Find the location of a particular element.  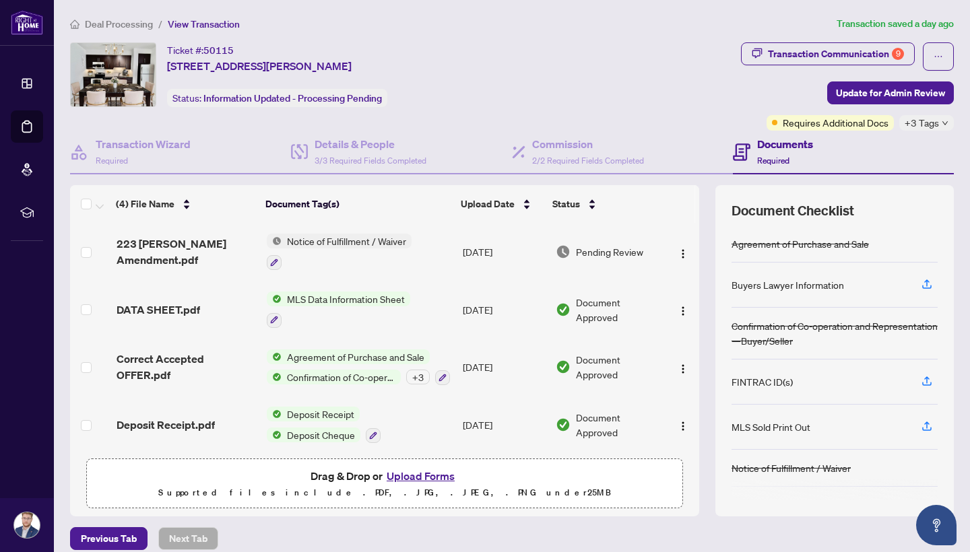

span: +3 Tags is located at coordinates (921, 123).